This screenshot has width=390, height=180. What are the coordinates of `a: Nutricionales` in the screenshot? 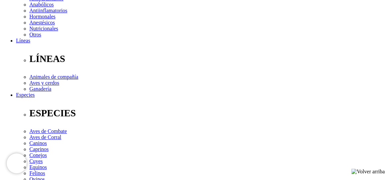 It's located at (44, 28).